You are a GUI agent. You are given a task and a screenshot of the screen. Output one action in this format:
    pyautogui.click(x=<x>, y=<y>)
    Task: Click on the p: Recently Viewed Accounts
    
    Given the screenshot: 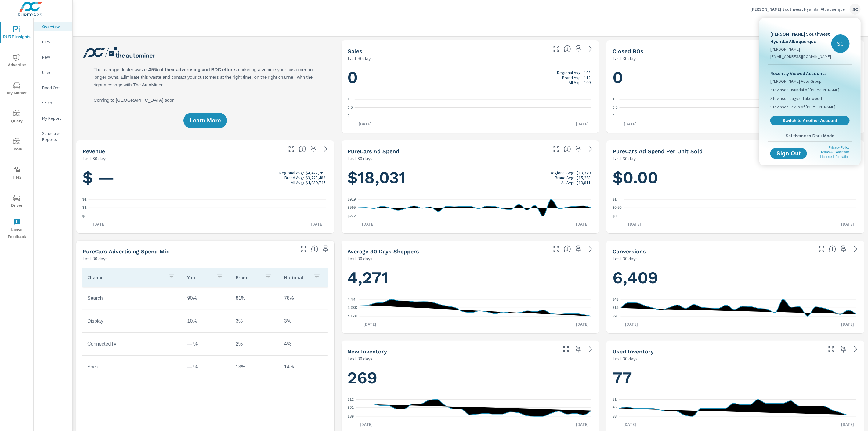 What is the action you would take?
    pyautogui.click(x=810, y=73)
    